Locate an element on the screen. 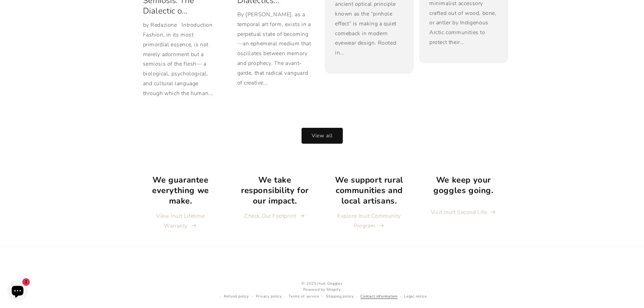 The image size is (644, 308). a: Terms of service is located at coordinates (303, 296).